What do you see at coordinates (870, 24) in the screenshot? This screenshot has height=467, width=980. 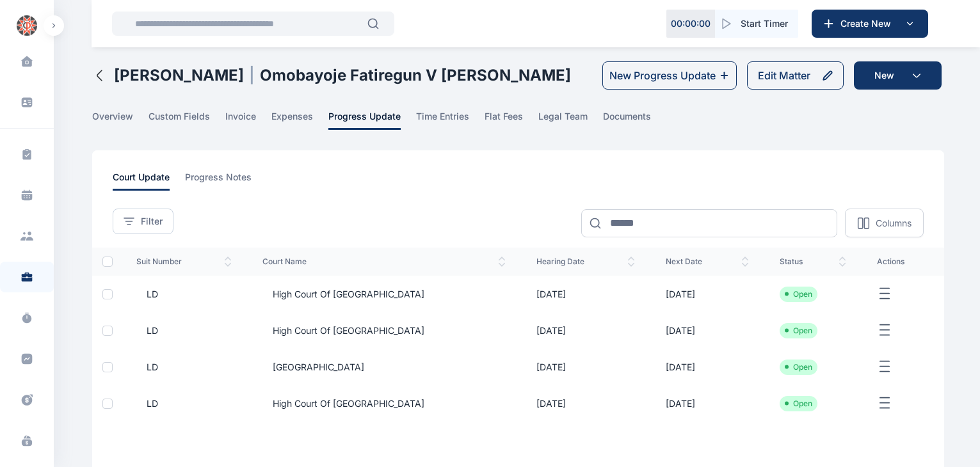 I see `button: Create New` at bounding box center [870, 24].